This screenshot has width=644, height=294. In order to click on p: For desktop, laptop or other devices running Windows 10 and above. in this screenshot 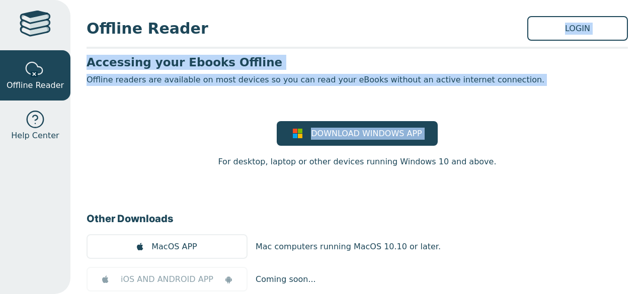, I will do `click(357, 162)`.